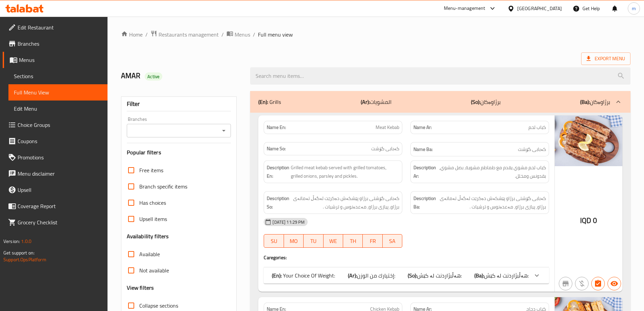 This screenshot has width=644, height=311. Describe the element at coordinates (58, 93) in the screenshot. I see `span: Full Menu View` at that location.